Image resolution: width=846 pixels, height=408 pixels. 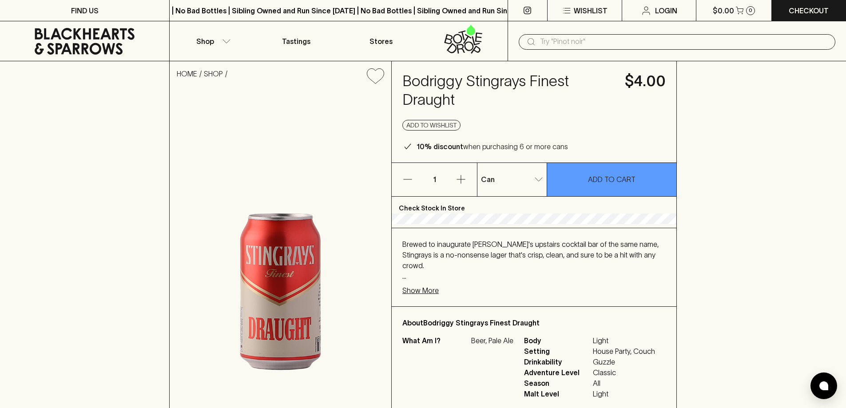 What do you see at coordinates (611, 179) in the screenshot?
I see `p: ADD TO CART` at bounding box center [611, 179].